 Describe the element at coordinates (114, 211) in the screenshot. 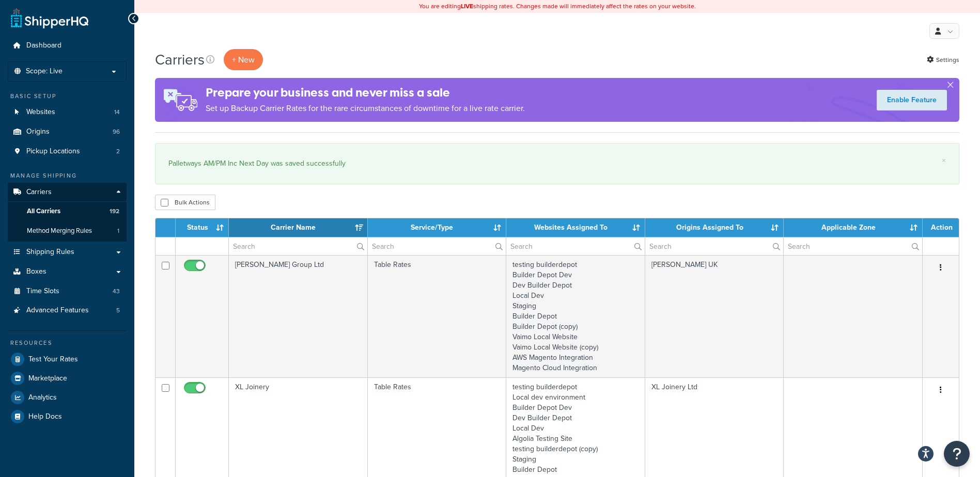

I see `span: 192` at that location.